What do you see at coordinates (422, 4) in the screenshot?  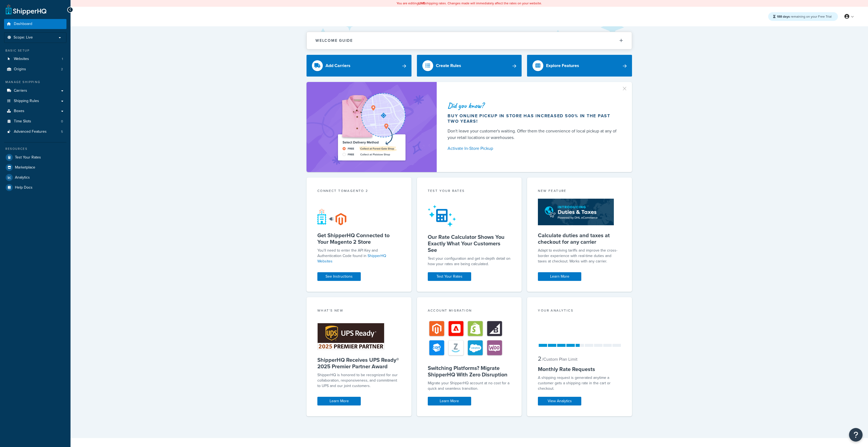 I see `b: LIVE` at bounding box center [422, 4].